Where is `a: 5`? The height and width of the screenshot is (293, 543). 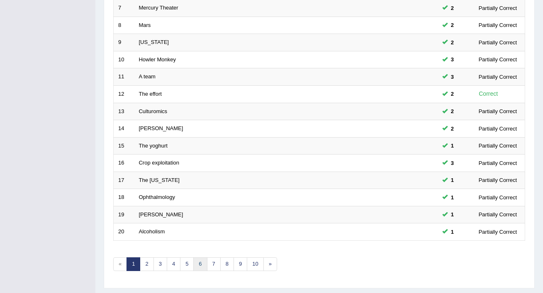 a: 5 is located at coordinates (187, 264).